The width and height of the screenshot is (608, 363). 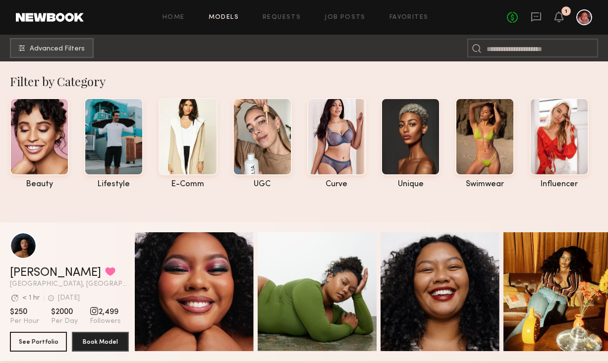 I want to click on div: Filter by Category, so click(x=309, y=81).